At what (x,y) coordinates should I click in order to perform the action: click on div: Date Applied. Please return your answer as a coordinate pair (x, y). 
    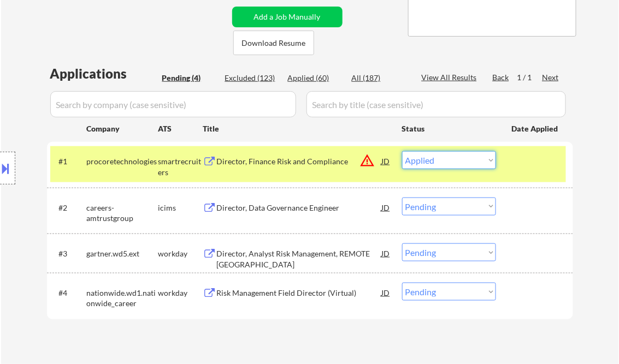
    Looking at the image, I should click on (536, 129).